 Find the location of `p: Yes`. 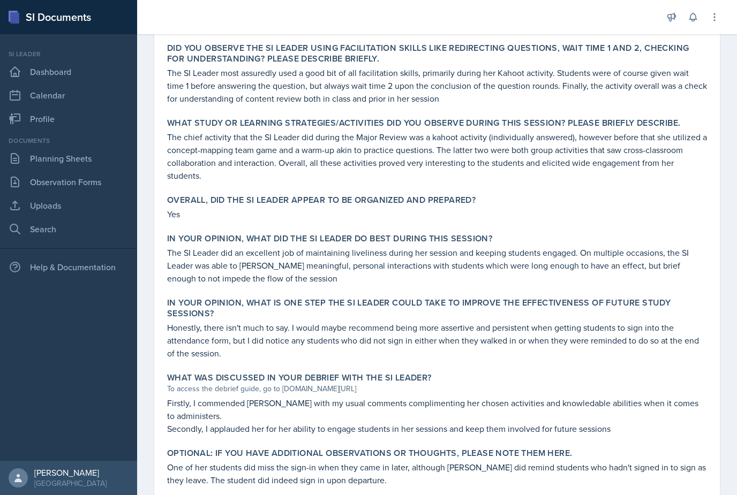

p: Yes is located at coordinates (437, 214).